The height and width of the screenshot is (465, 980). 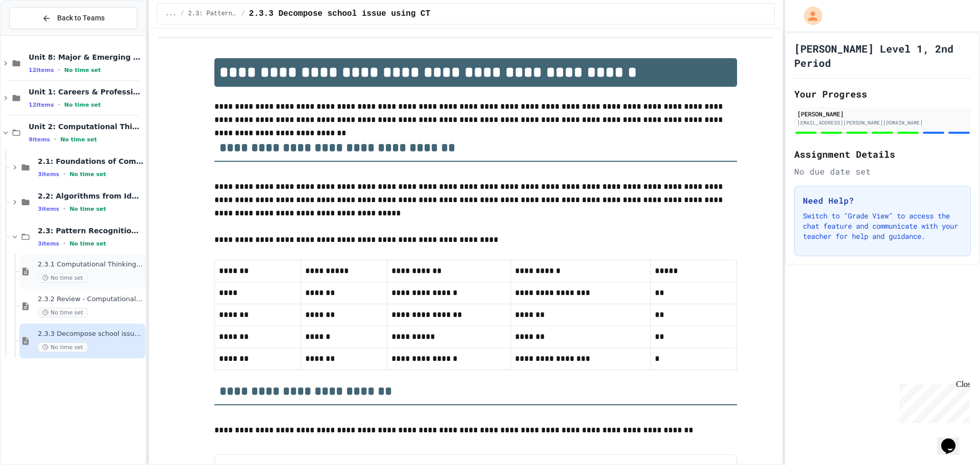 What do you see at coordinates (90, 196) in the screenshot?
I see `span: 2.2: Algorithms from Idea to Flowchart` at bounding box center [90, 196].